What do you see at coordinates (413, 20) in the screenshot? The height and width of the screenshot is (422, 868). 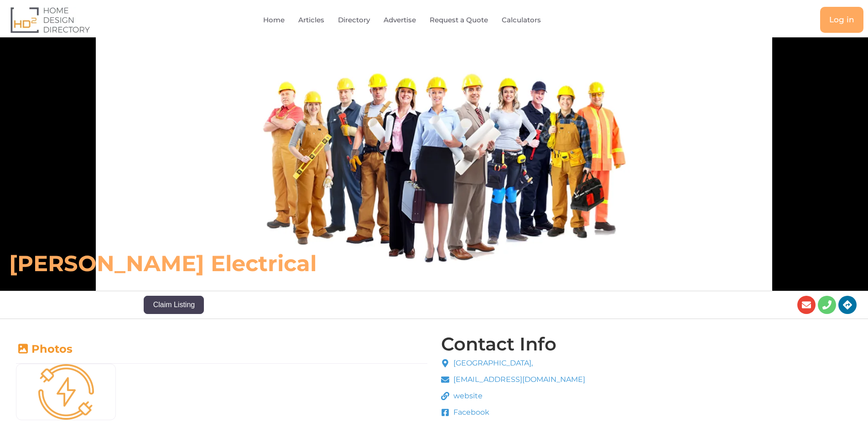 I see `nav: Menu` at bounding box center [413, 20].